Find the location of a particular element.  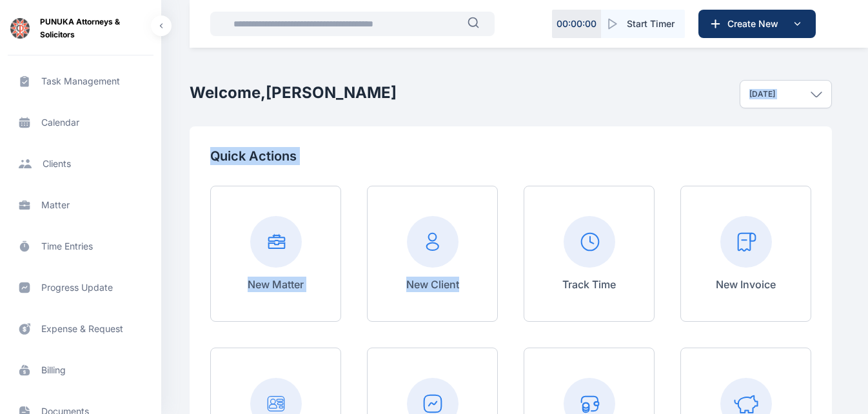

p: New Client is located at coordinates (433, 285).